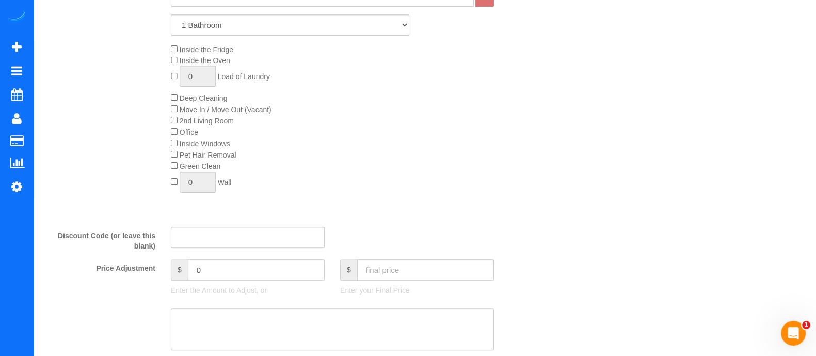 This screenshot has height=356, width=816. Describe the element at coordinates (205, 143) in the screenshot. I see `span: Inside Windows` at that location.